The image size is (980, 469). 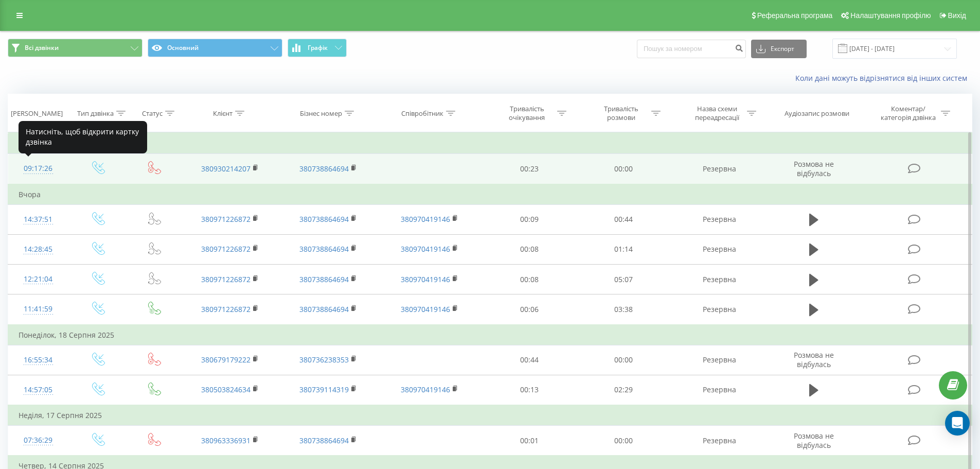 I want to click on div: 14:37:51, so click(x=38, y=219).